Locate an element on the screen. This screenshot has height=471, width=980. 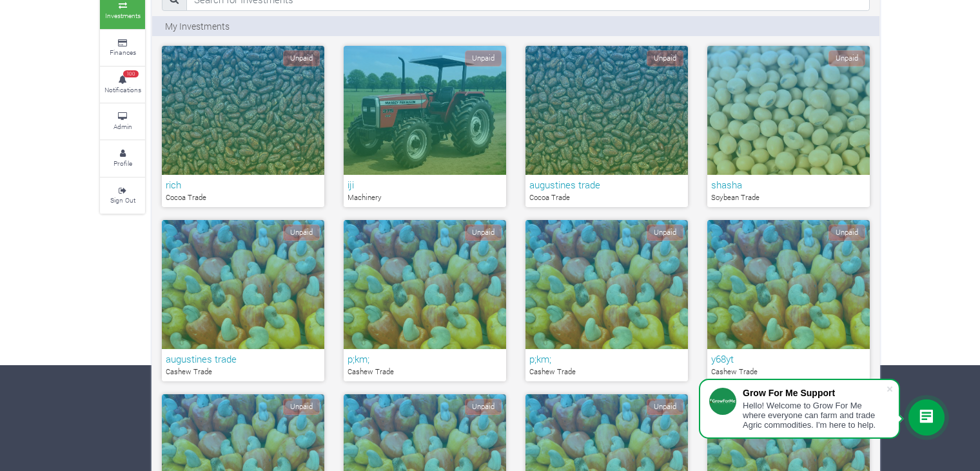
a: 100 Notifications is located at coordinates (123, 85).